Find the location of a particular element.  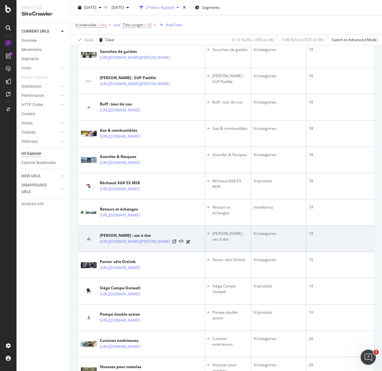

li: Pompe double action is located at coordinates (230, 316).